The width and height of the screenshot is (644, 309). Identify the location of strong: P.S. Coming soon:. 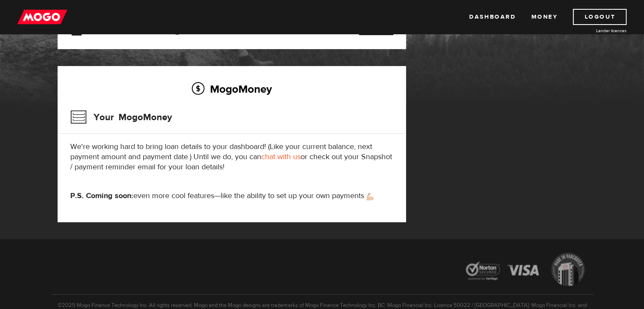
(101, 196).